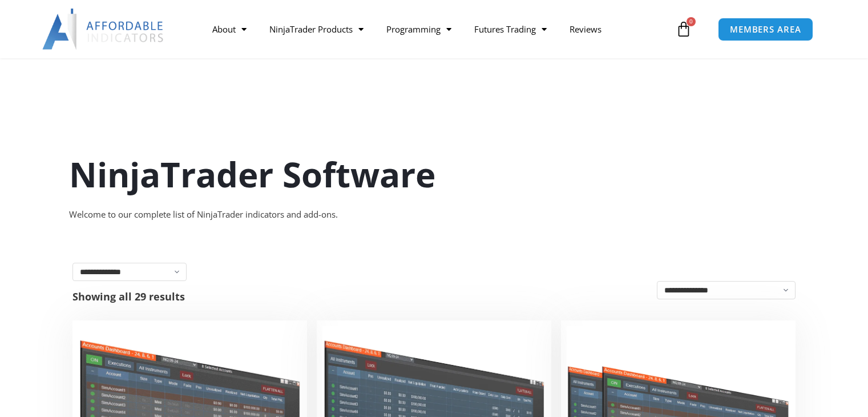 The height and width of the screenshot is (417, 868). I want to click on p: Showing all 29 results, so click(128, 296).